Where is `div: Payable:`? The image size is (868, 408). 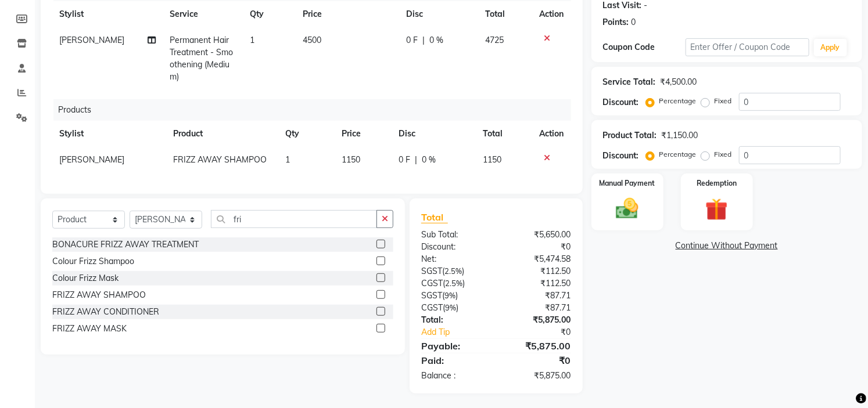
div: Payable: is located at coordinates (454, 346).